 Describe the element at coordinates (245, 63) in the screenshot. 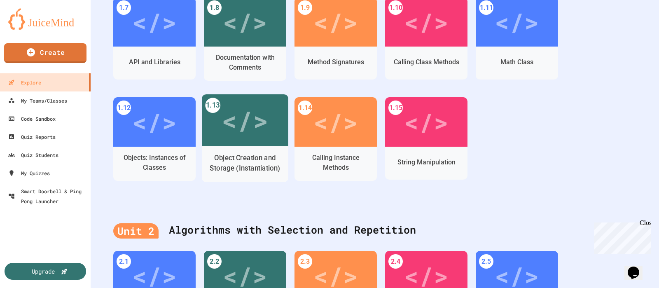

I see `div: Documentation with Comments` at that location.